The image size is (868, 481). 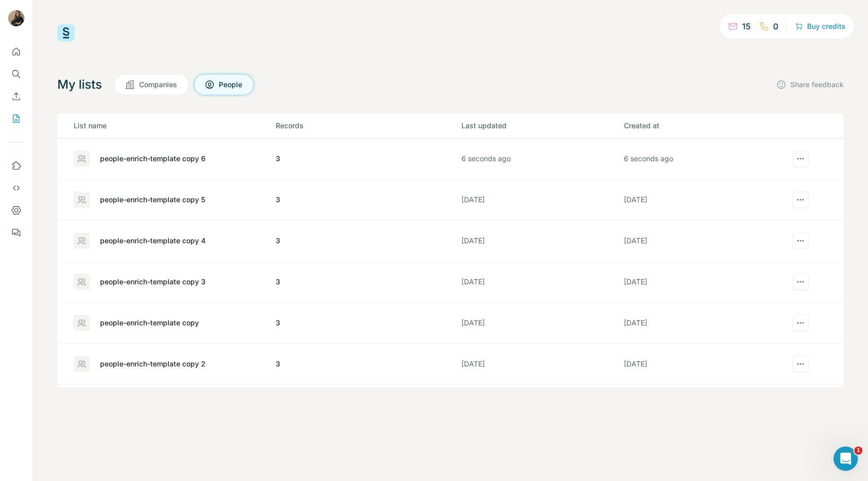 What do you see at coordinates (153, 240) in the screenshot?
I see `div: people-enrich-template copy 4` at bounding box center [153, 240].